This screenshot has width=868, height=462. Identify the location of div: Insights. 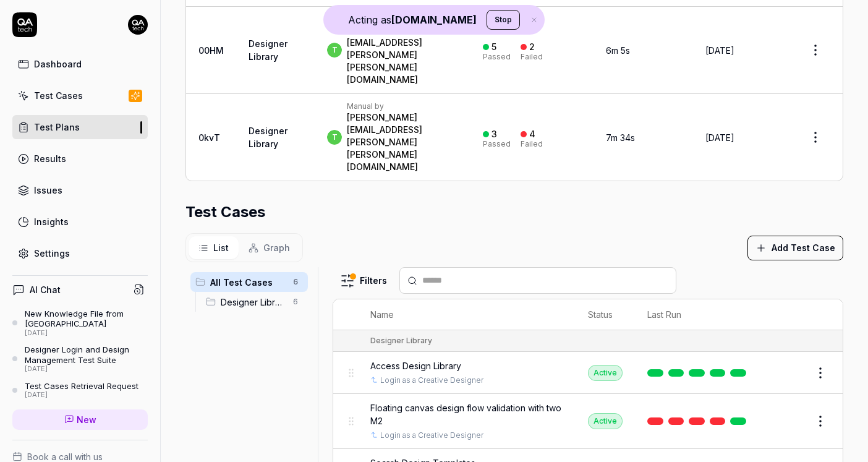
(51, 221).